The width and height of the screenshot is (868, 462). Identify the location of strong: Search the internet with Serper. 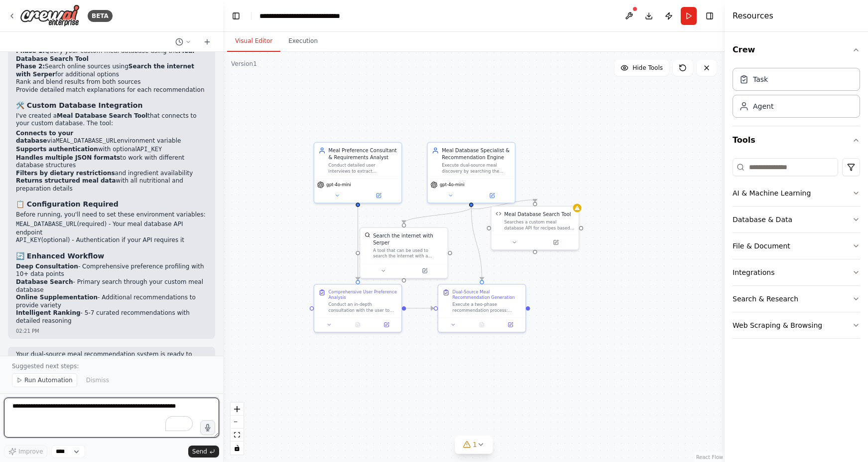
(105, 70).